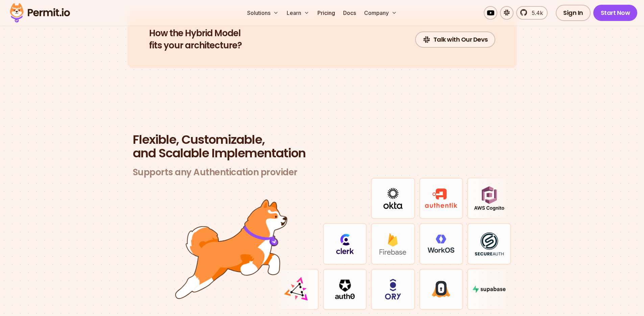  What do you see at coordinates (322, 140) in the screenshot?
I see `span: Flexible, Customizable,` at bounding box center [322, 140].